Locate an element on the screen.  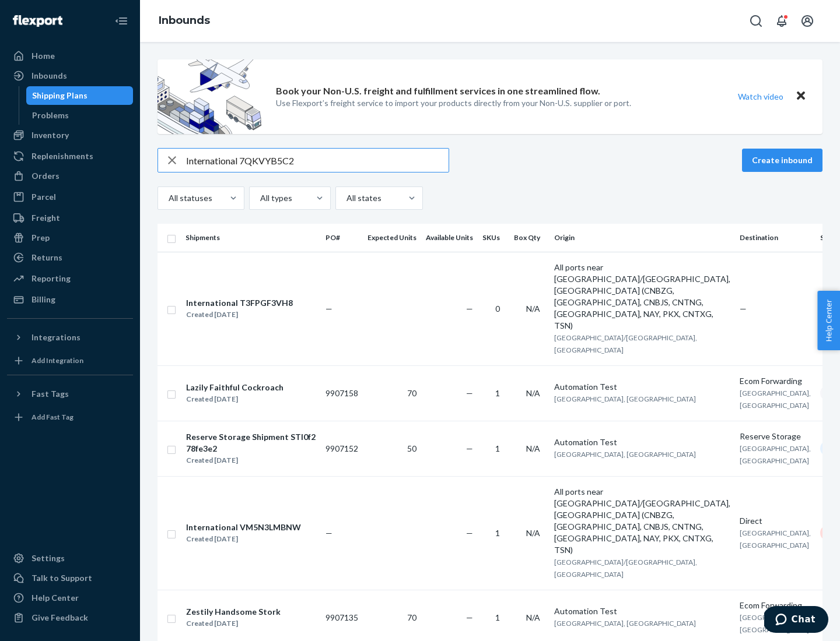
div: Shipping Plans is located at coordinates (59, 96).